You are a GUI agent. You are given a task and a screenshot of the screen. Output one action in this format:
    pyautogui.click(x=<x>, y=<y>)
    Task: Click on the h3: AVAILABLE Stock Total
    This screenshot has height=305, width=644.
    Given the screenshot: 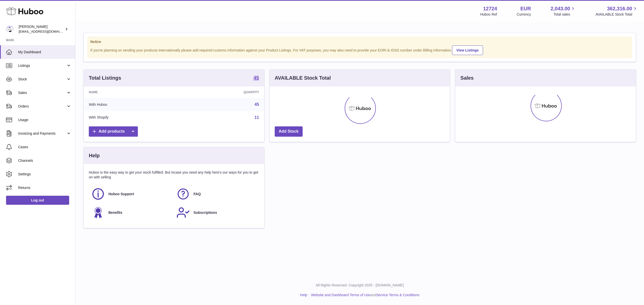 What is the action you would take?
    pyautogui.click(x=303, y=78)
    